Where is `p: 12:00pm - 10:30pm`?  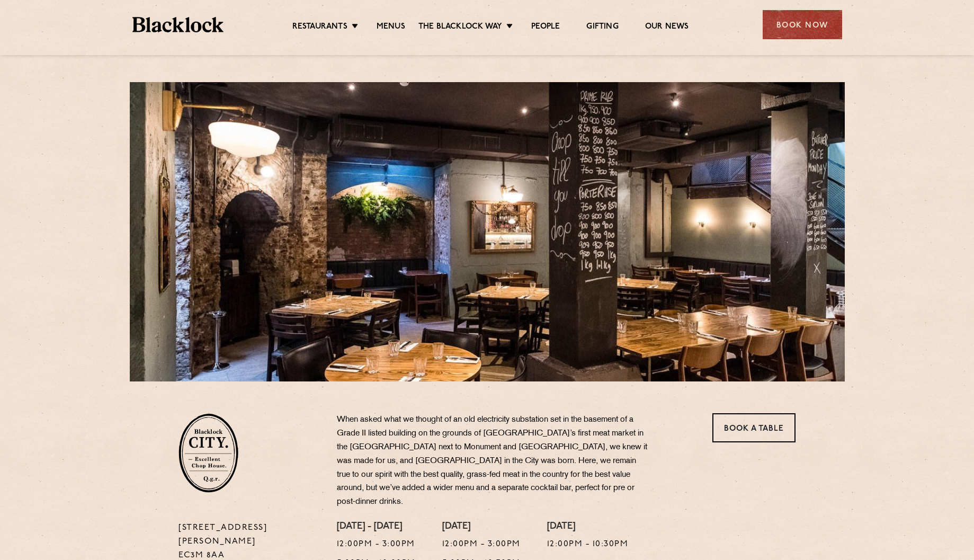
p: 12:00pm - 10:30pm is located at coordinates (588, 545).